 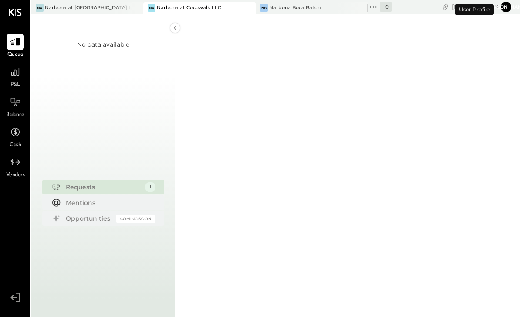 I want to click on div: + 0, so click(x=386, y=7).